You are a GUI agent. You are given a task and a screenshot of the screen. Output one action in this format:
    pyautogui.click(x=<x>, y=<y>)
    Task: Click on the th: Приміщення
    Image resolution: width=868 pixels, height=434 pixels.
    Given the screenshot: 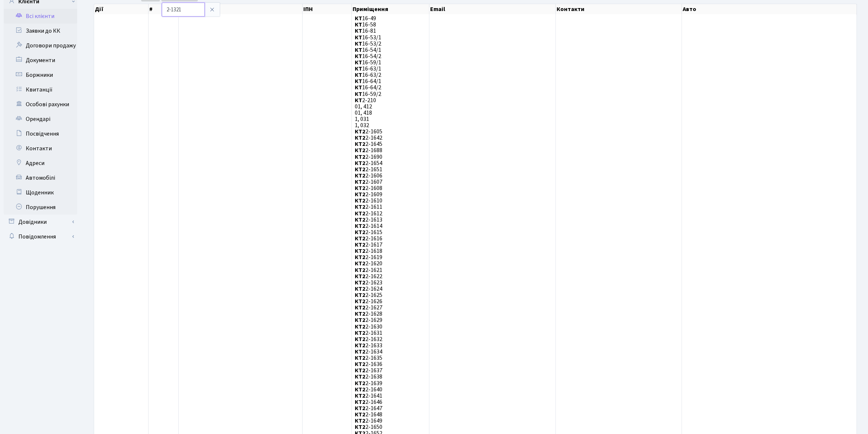 What is the action you would take?
    pyautogui.click(x=390, y=9)
    